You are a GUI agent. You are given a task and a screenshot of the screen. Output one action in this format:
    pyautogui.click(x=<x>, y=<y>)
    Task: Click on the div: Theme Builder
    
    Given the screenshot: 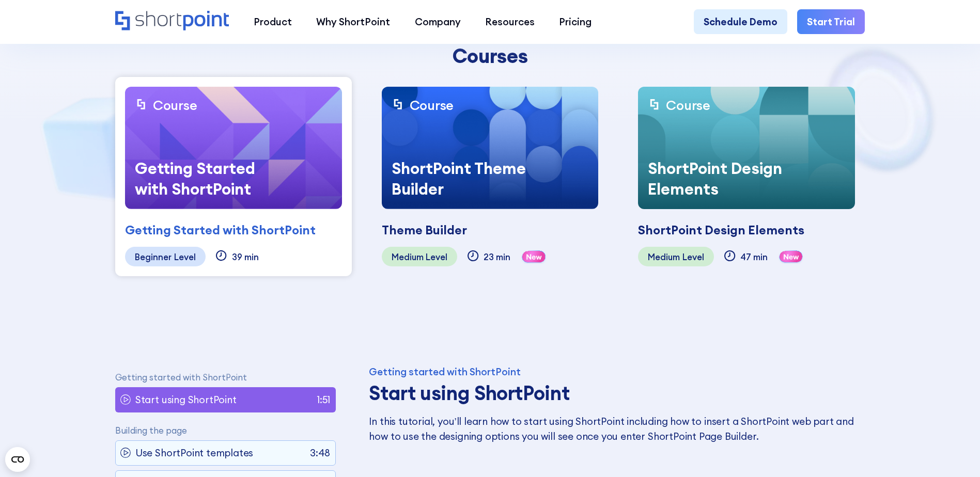 What is the action you would take?
    pyautogui.click(x=424, y=231)
    